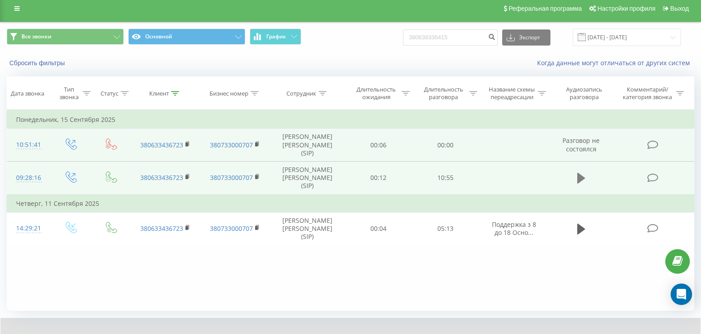 The width and height of the screenshot is (701, 334). I want to click on button: График, so click(275, 37).